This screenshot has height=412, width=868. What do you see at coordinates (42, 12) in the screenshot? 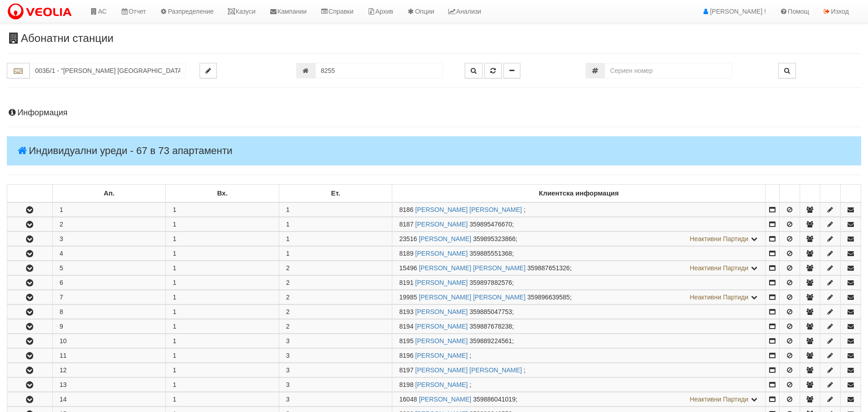
I see `img: VeoliaLogo.png` at bounding box center [42, 12].